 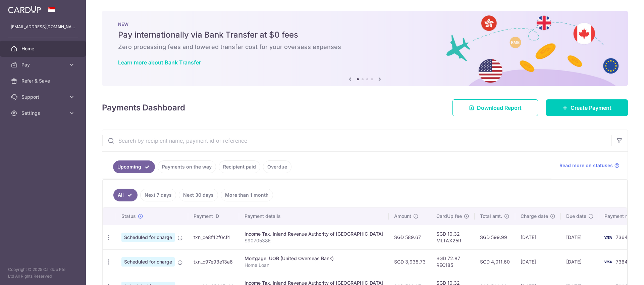 I want to click on img: Bank transfer banner, so click(x=365, y=48).